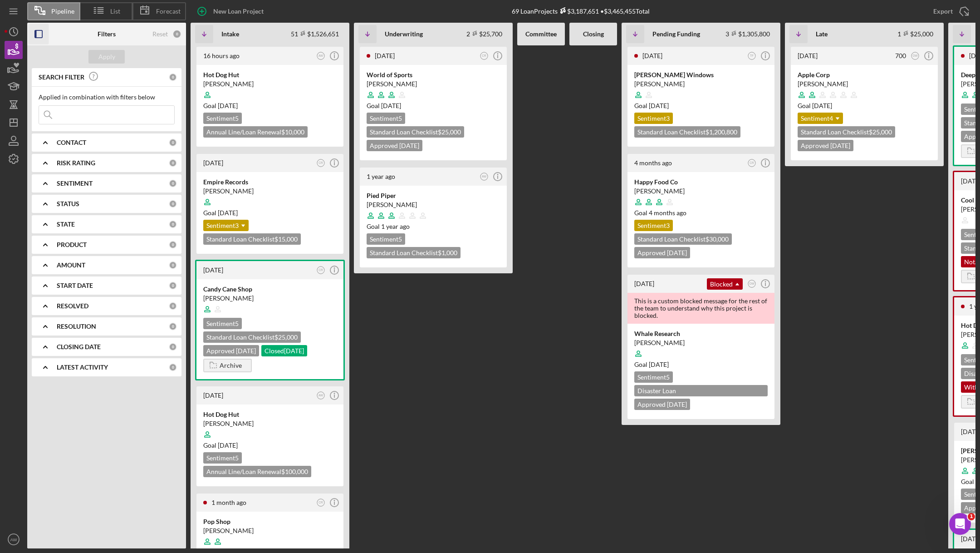 The width and height of the screenshot is (980, 553). Describe the element at coordinates (66, 224) in the screenshot. I see `b: STATE` at that location.